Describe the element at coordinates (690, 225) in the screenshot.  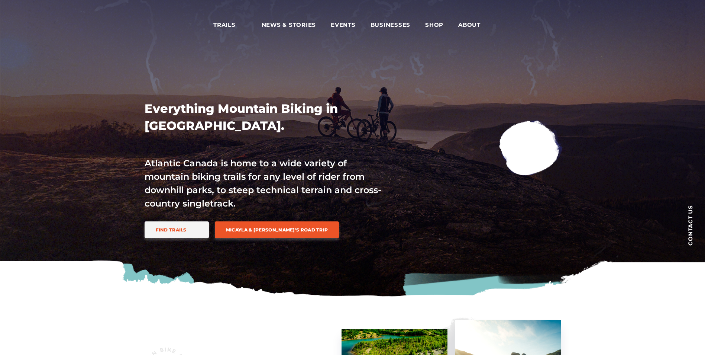
I see `span: Contact us` at that location.